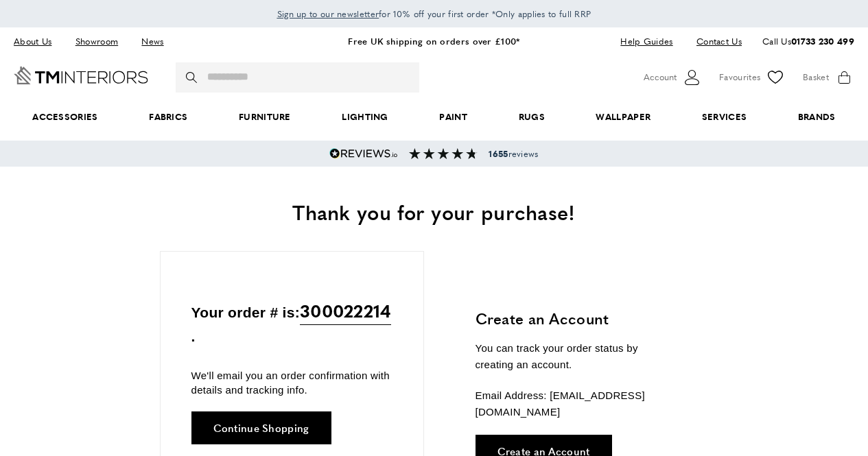 This screenshot has height=456, width=868. What do you see at coordinates (192, 78) in the screenshot?
I see `button: Search` at bounding box center [192, 78].